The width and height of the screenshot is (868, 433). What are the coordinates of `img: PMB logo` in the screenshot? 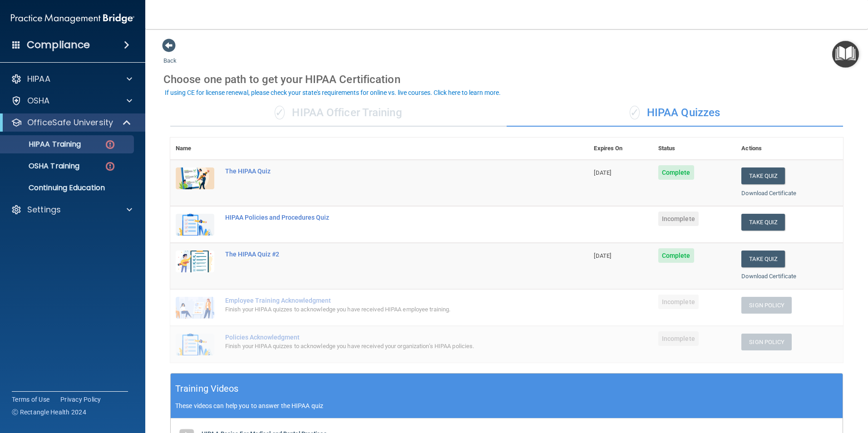 It's located at (73, 19).